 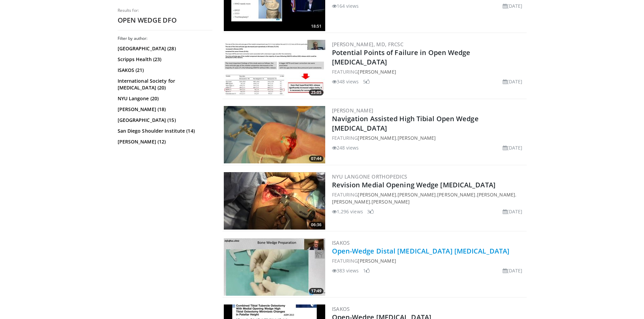 I want to click on h2: OPEN WEDGE DFO, so click(x=165, y=21).